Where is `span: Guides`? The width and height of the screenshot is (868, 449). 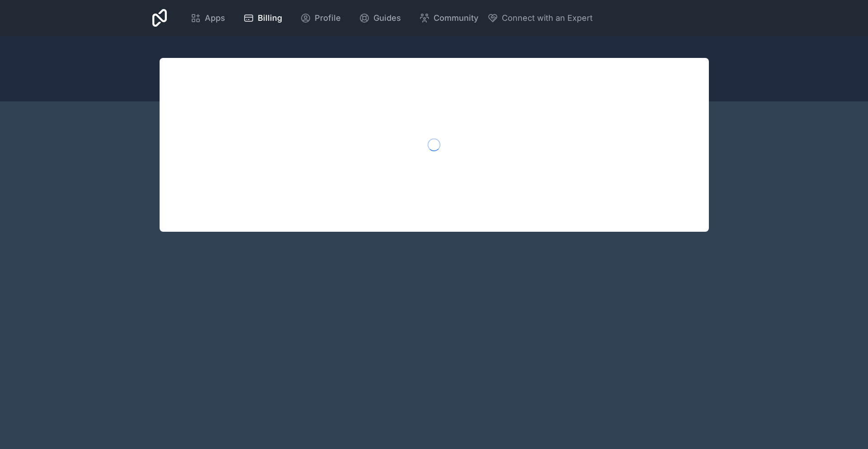 span: Guides is located at coordinates (387, 18).